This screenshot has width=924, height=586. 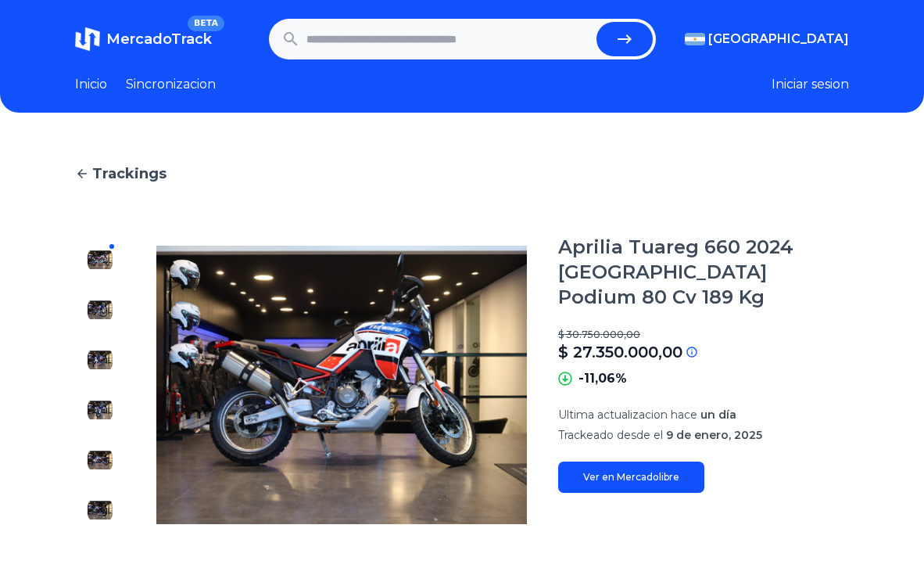 What do you see at coordinates (87, 39) in the screenshot?
I see `img: MercadoTrack` at bounding box center [87, 39].